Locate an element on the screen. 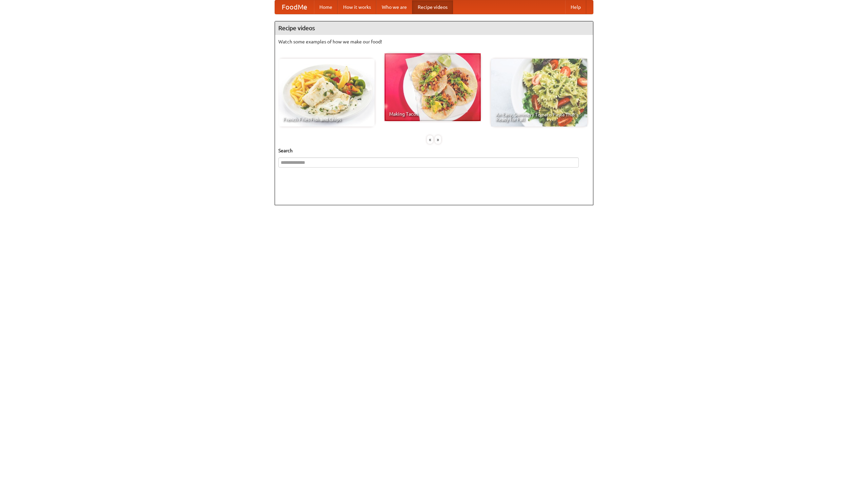 The width and height of the screenshot is (868, 480). a: An Easy, Summery Tomato Pasta That's Ready for Fall is located at coordinates (539, 92).